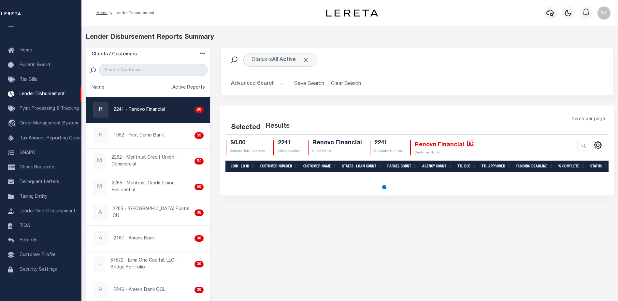 This screenshot has height=301, width=618. I want to click on th: Ttl Due, so click(467, 166).